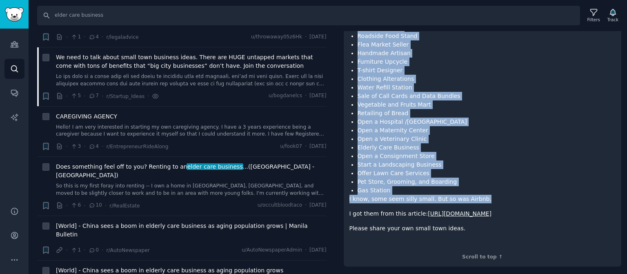  I want to click on input: Search Keyword, so click(309, 16).